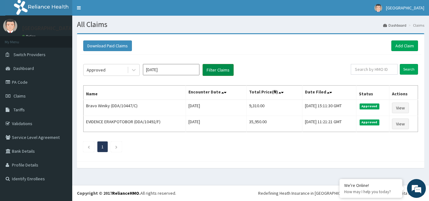  I want to click on span: Switch Providers, so click(30, 55).